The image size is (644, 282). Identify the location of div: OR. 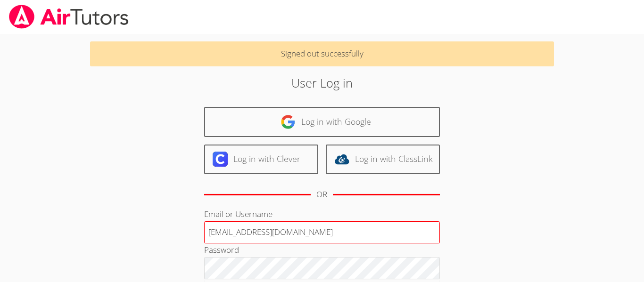
(321, 194).